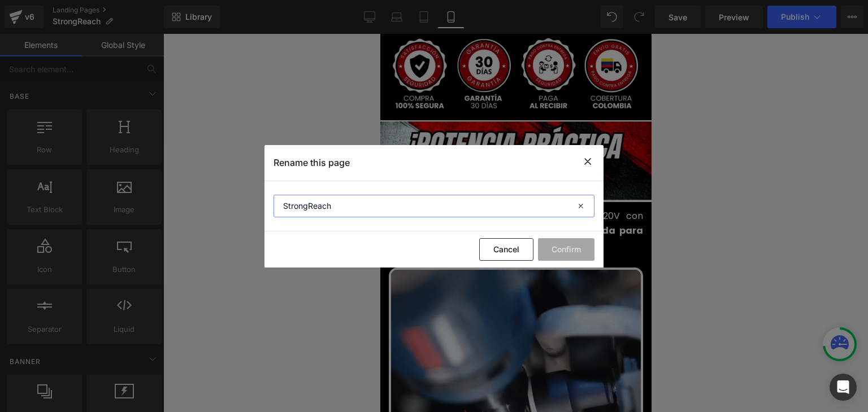 The image size is (868, 412). Describe the element at coordinates (843, 388) in the screenshot. I see `div: Open Intercom Messenger` at that location.